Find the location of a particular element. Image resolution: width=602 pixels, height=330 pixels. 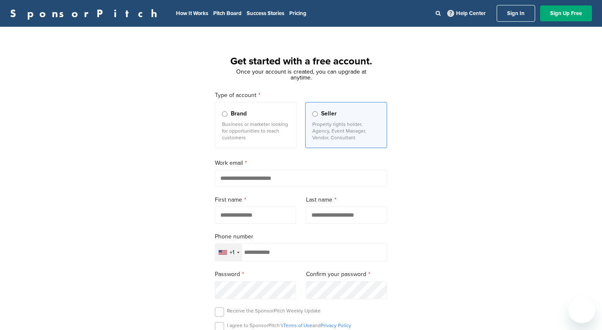

a: Pricing is located at coordinates (297, 13).